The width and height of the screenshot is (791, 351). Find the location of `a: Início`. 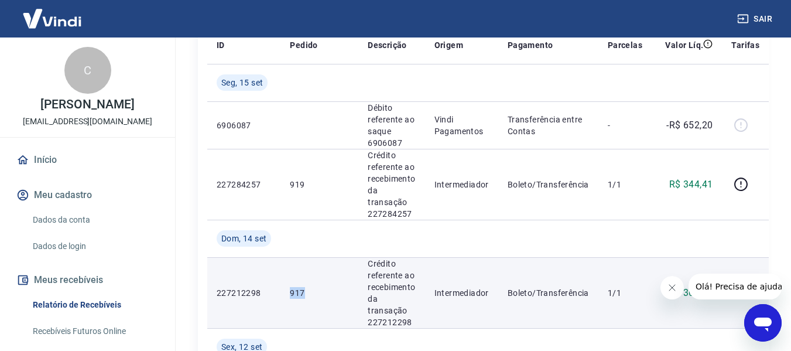

a: Início is located at coordinates (87, 160).